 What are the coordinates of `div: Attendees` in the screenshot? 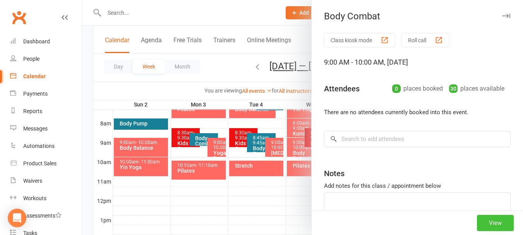 It's located at (342, 89).